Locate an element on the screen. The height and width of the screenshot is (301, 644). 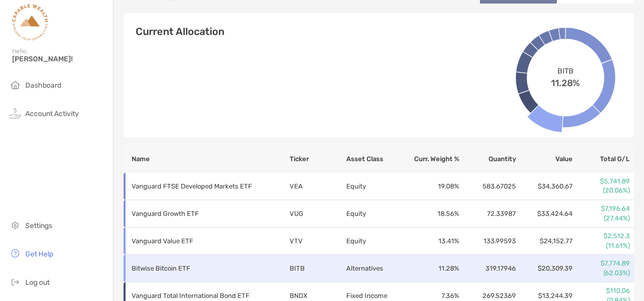
img: household icon is located at coordinates (15, 84).